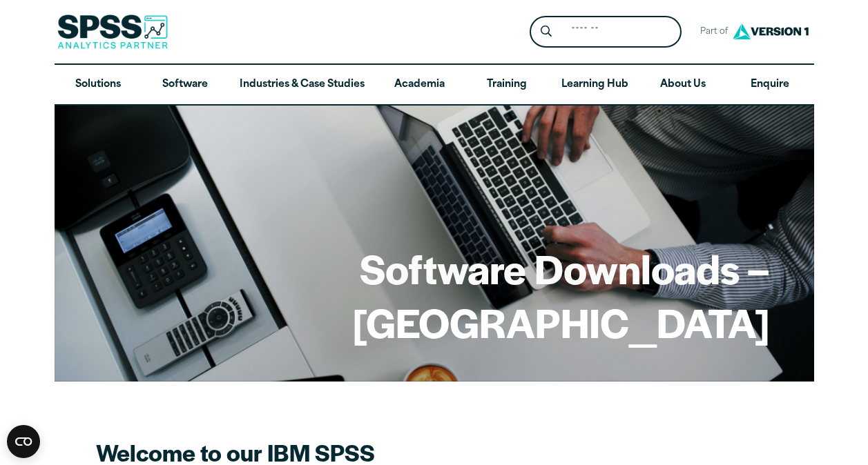  I want to click on a: Training, so click(506, 85).